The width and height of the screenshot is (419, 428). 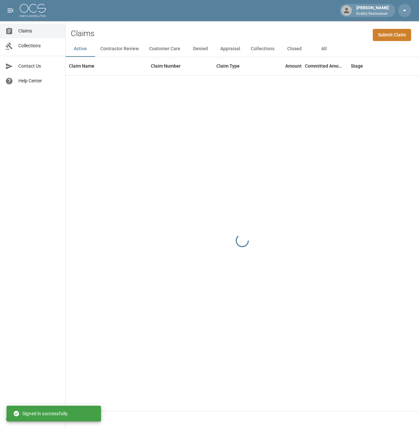 I want to click on div: Signed in successfully., so click(x=41, y=413).